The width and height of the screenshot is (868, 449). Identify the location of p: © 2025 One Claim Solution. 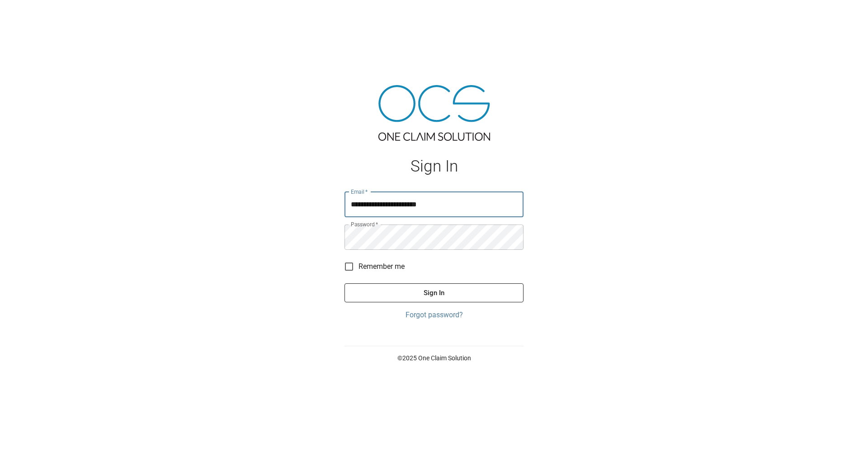
(434, 358).